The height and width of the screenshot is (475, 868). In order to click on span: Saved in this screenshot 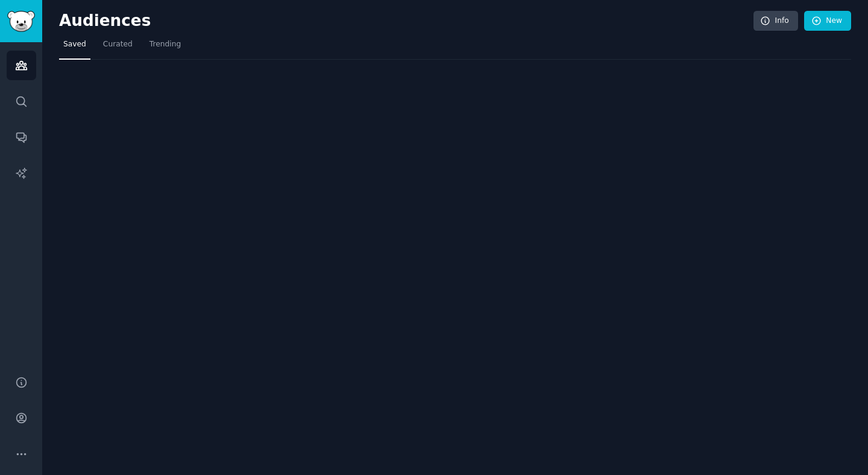, I will do `click(75, 45)`.